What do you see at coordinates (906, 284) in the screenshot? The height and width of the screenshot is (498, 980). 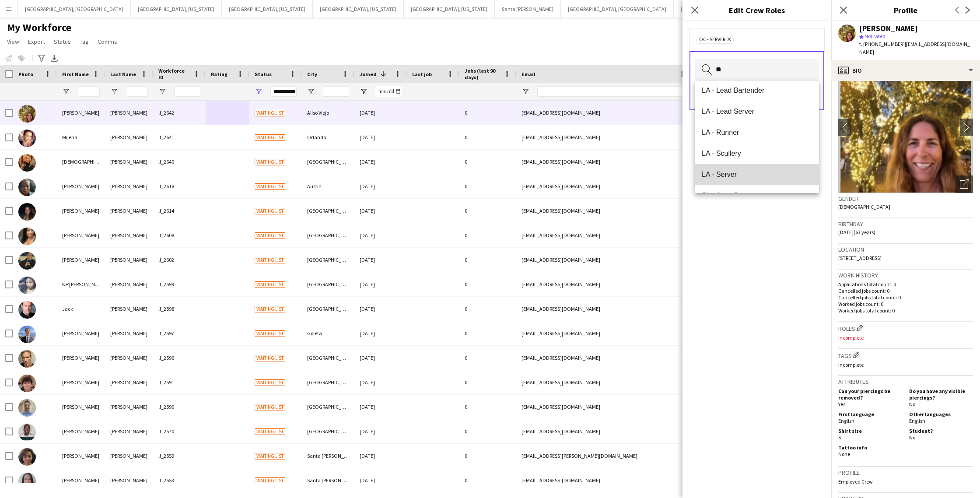 I see `p: Applications total count: 0` at bounding box center [906, 284].